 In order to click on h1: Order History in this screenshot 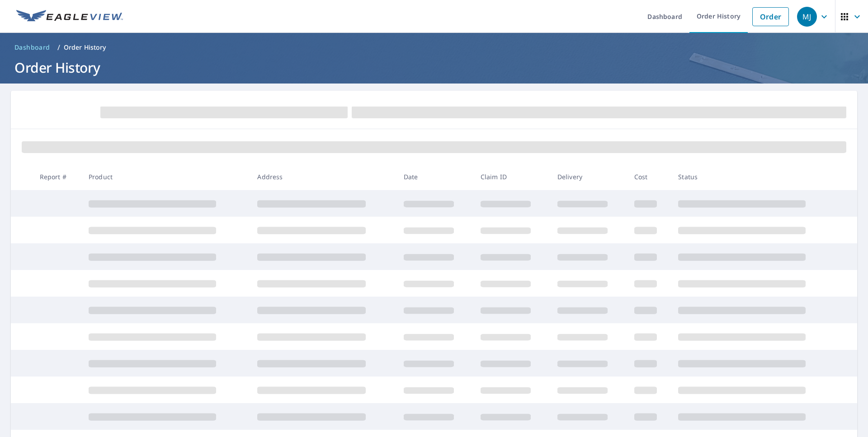, I will do `click(434, 68)`.